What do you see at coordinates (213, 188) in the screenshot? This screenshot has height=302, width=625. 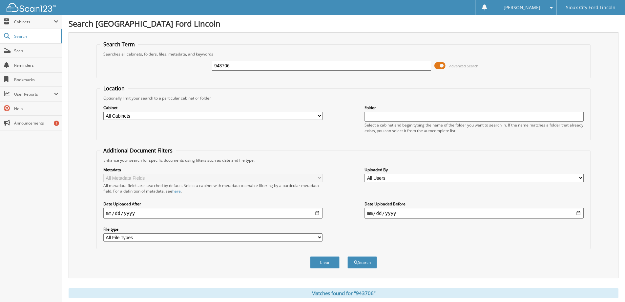 I see `div: All metadata fields are searched by default. Select a cabinet with metadata to enable filtering b...` at bounding box center [213, 188].